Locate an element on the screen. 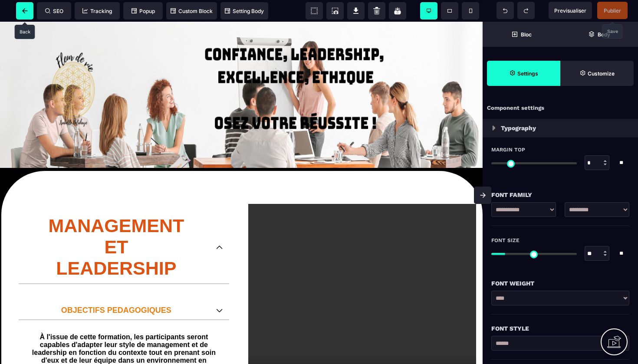 The image size is (638, 364). strong: Body is located at coordinates (604, 34).